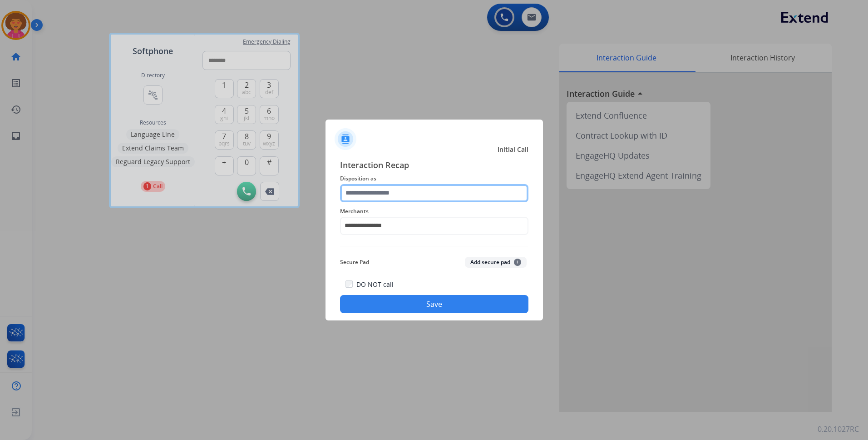  What do you see at coordinates (434, 178) in the screenshot?
I see `span: Disposition as` at bounding box center [434, 178].